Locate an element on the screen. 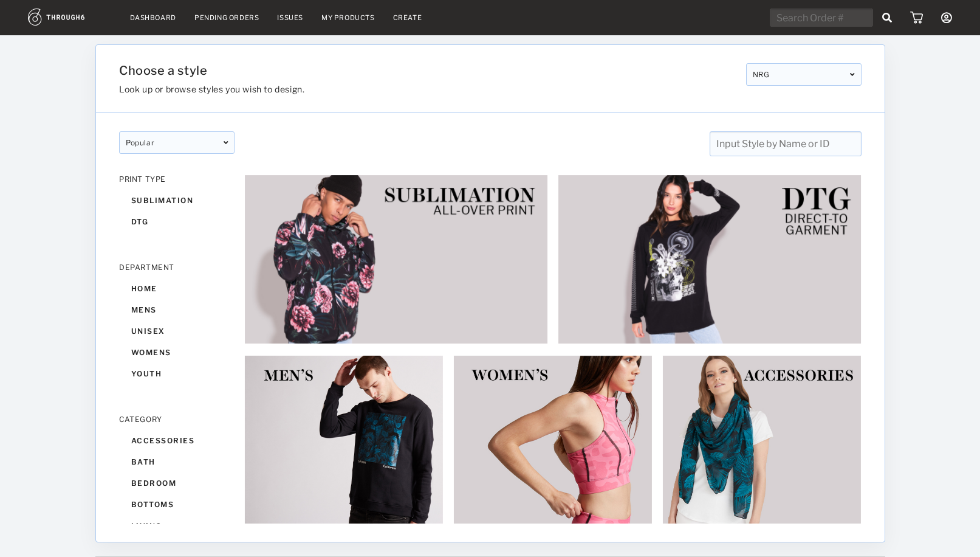 Image resolution: width=980 pixels, height=557 pixels. img: icon_cart.dab5cea1.svg is located at coordinates (916, 17).